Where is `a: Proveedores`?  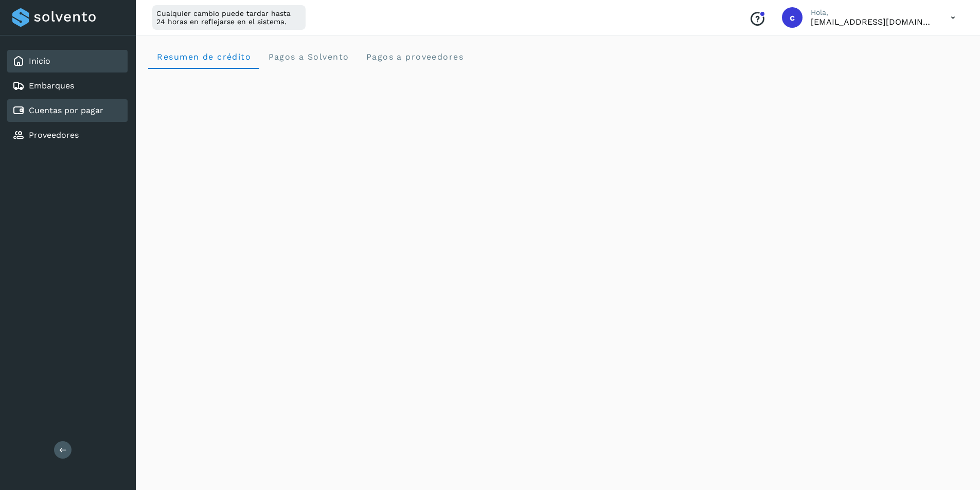 a: Proveedores is located at coordinates (53, 135).